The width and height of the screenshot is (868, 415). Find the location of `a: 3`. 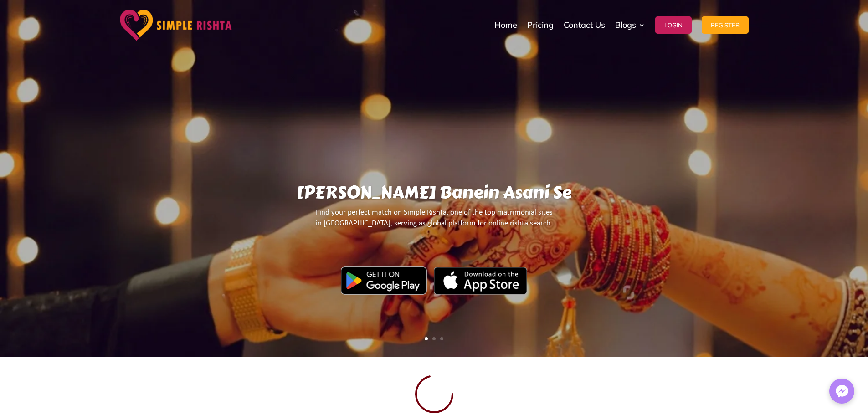

a: 3 is located at coordinates (442, 338).